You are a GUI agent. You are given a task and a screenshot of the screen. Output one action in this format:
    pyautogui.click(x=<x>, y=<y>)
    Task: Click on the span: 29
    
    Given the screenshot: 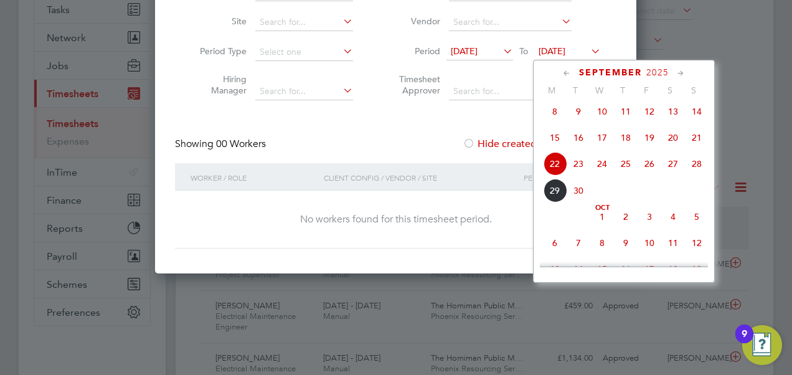 What is the action you would take?
    pyautogui.click(x=555, y=191)
    